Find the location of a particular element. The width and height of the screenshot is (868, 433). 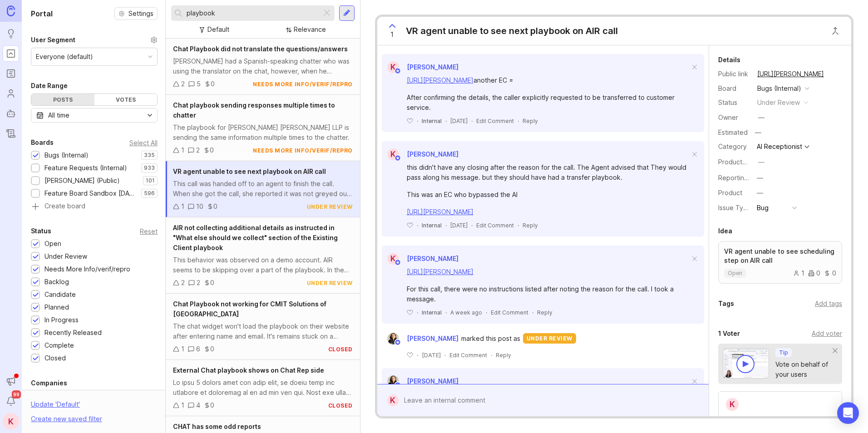

div: Lo ipsu 5 dolors amet con adip elit, se doeiu temp inc utlabore et doloremag al en ad min ven qui... is located at coordinates (263, 388).